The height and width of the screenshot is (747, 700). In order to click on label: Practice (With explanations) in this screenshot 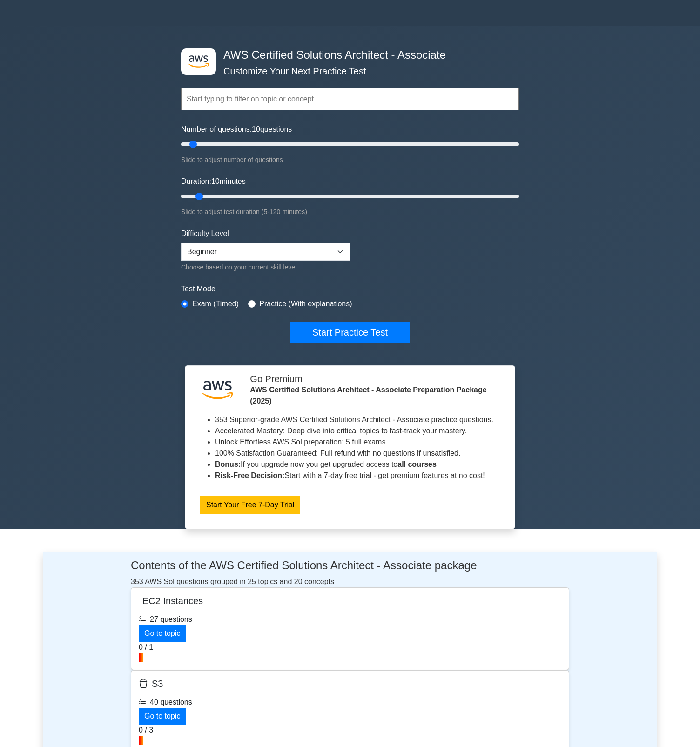, I will do `click(305, 304)`.